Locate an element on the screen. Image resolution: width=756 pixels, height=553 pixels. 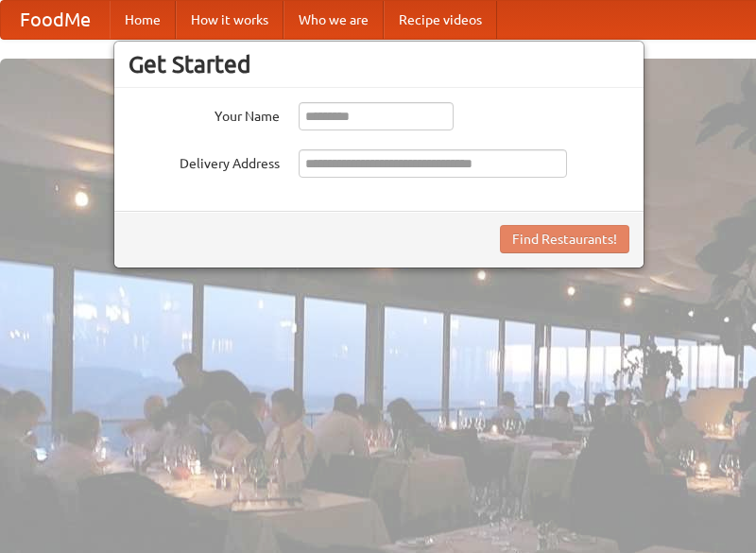
a: Recipe videos is located at coordinates (441, 20).